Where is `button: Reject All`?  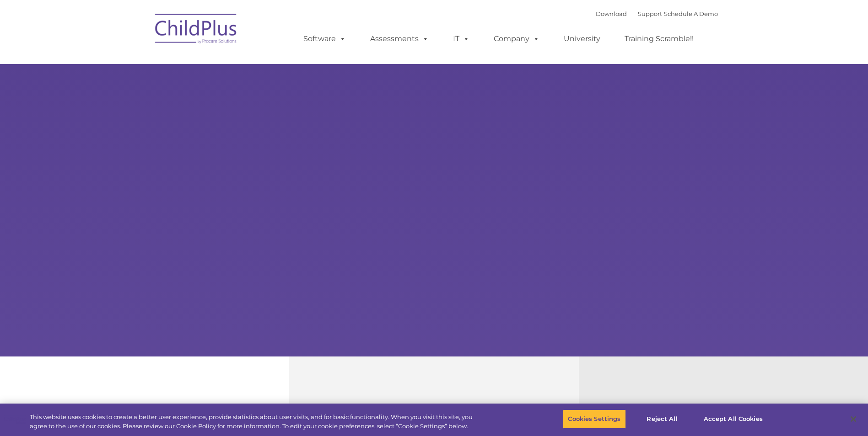 button: Reject All is located at coordinates (662, 419).